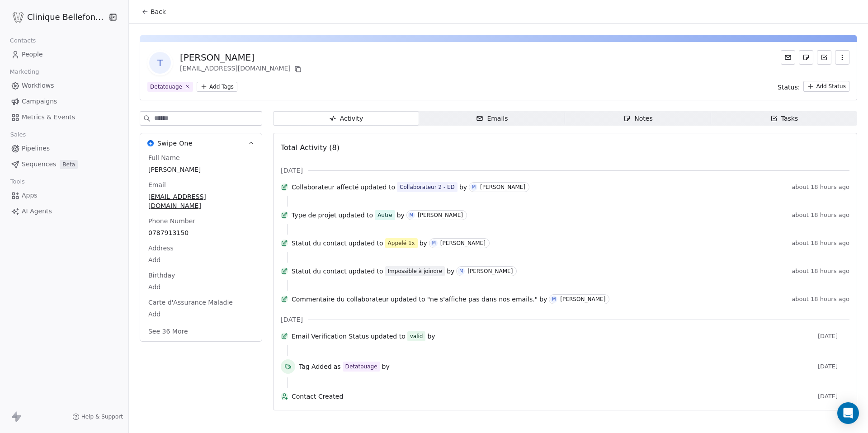  I want to click on span: "ne s'affiche pas dans nos emails.", so click(482, 299).